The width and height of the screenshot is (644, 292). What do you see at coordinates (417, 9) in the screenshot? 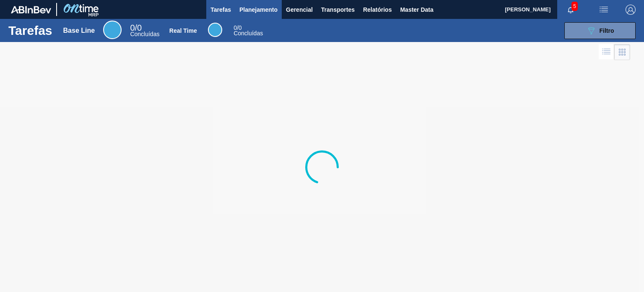
I see `span: Master Data` at bounding box center [417, 9].